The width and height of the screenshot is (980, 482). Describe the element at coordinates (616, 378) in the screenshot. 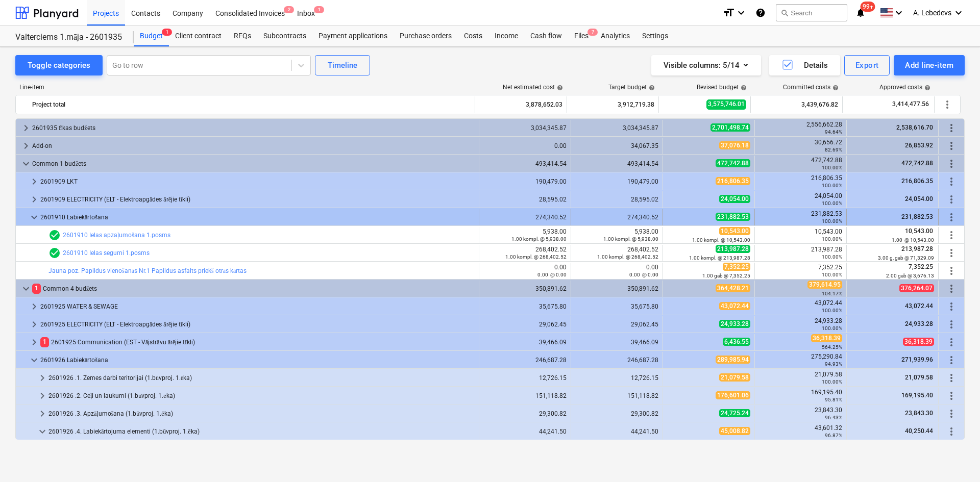

I see `div: 12,726.15` at that location.